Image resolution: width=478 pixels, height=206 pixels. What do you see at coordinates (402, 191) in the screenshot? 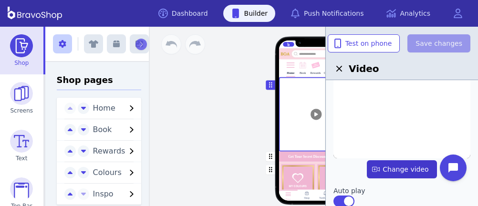
I see `label: Auto play` at bounding box center [402, 191].